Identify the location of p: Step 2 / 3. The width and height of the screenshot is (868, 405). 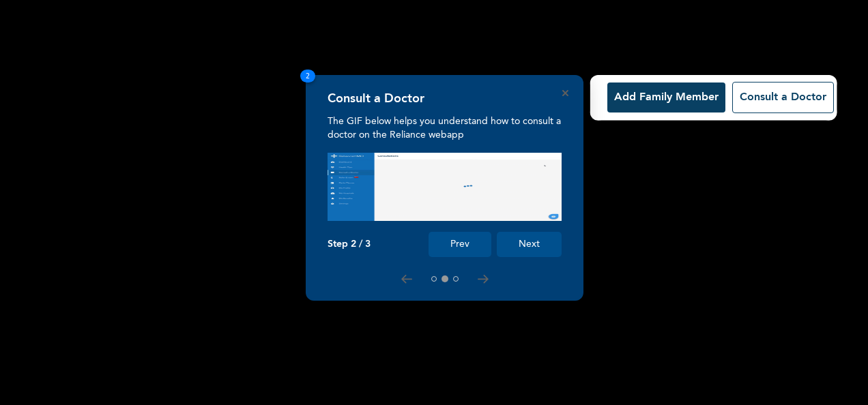
(349, 245).